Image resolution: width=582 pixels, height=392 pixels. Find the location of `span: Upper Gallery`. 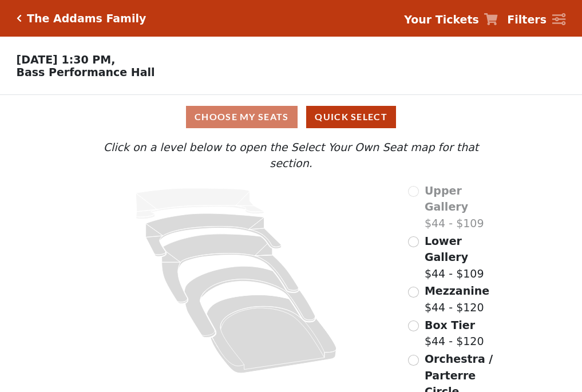

span: Upper Gallery is located at coordinates (446, 199).